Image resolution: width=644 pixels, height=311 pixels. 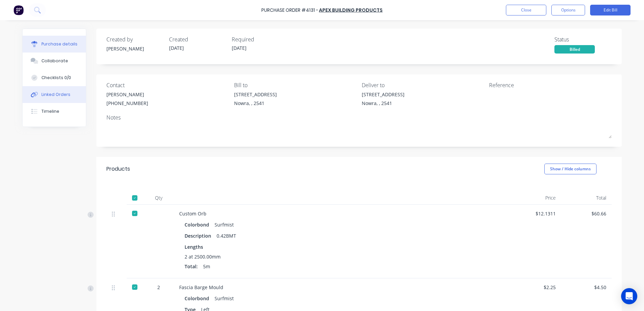 What do you see at coordinates (611, 10) in the screenshot?
I see `button: Edit Bill` at bounding box center [611, 10].